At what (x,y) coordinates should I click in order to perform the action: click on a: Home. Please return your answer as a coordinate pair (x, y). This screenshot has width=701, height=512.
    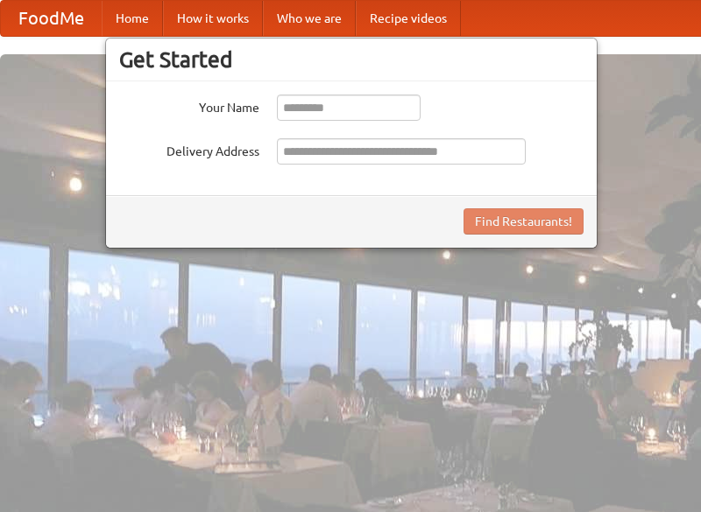
    Looking at the image, I should click on (132, 18).